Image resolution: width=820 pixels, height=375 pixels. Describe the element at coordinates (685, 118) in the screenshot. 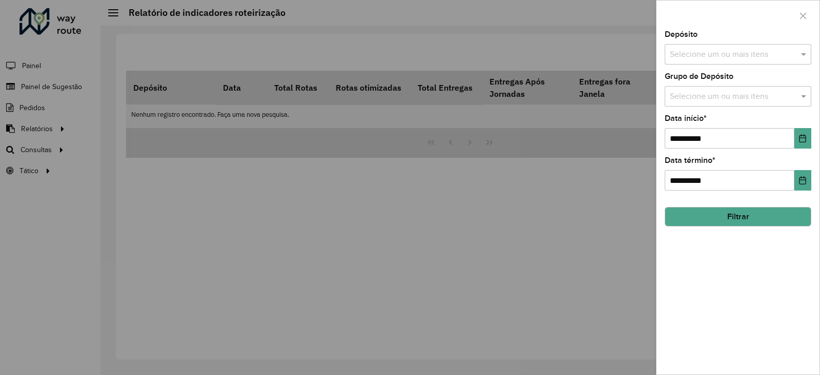

I see `label: Data início` at that location.